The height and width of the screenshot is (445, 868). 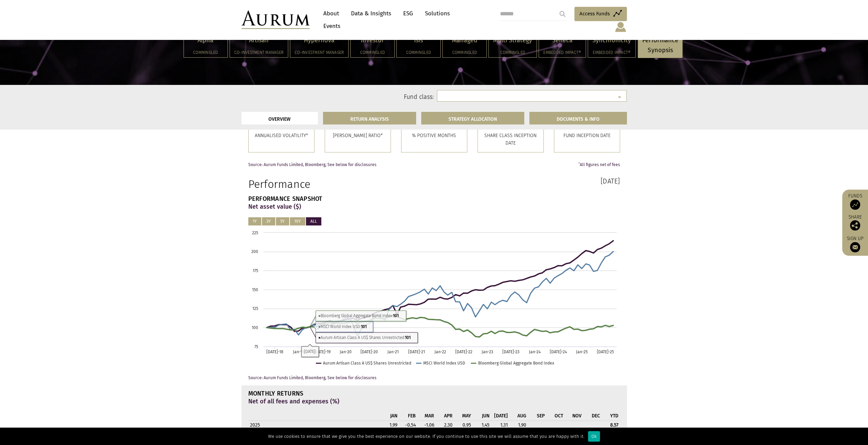 What do you see at coordinates (437, 13) in the screenshot?
I see `a: Solutions` at bounding box center [437, 13].